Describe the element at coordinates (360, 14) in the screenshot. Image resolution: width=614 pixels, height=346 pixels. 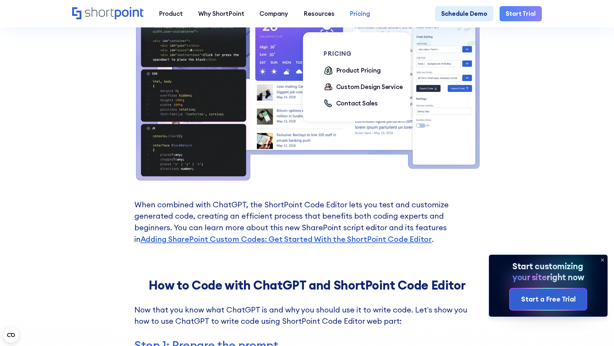
I see `a: Pricing` at that location.